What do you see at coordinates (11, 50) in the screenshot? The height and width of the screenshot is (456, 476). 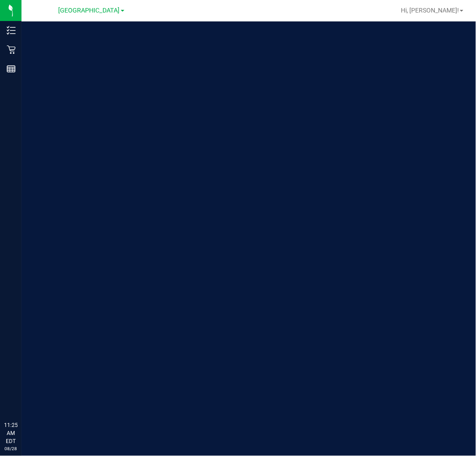 I see `inline-svg: Retail` at bounding box center [11, 50].